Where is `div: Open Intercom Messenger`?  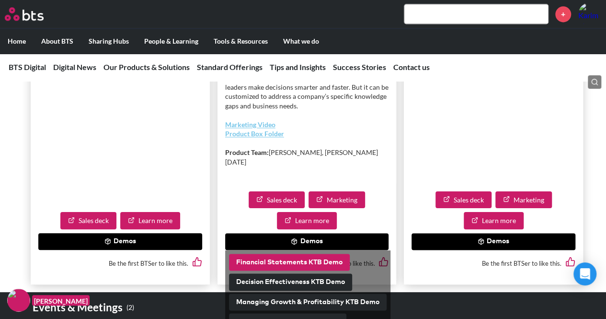 div: Open Intercom Messenger is located at coordinates (585, 274).